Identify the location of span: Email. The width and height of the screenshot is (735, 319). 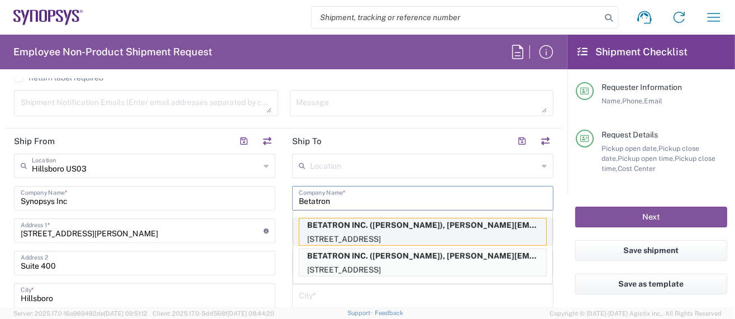
(653, 101).